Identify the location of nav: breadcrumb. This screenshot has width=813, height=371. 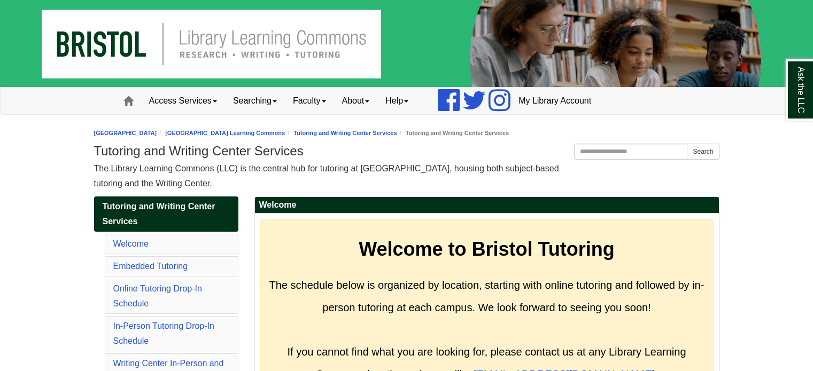
(407, 133).